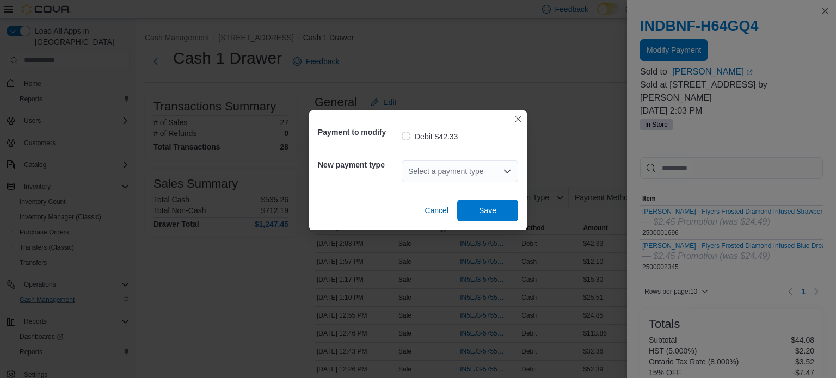 The width and height of the screenshot is (836, 378). Describe the element at coordinates (429, 137) in the screenshot. I see `label: Debit $42.33` at that location.